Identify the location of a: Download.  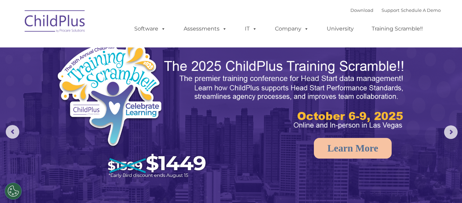
(362, 10).